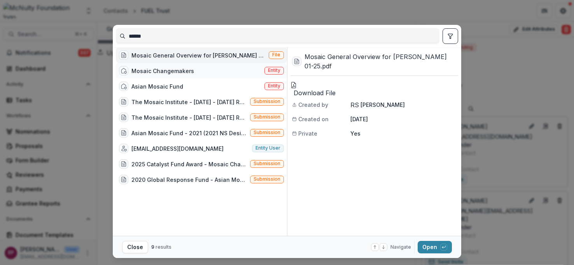  What do you see at coordinates (189, 180) in the screenshot?
I see `div: 2020 Global Response Fund - Asian Mosaic Fund-05/03/2020-05/03/2021` at bounding box center [189, 180].